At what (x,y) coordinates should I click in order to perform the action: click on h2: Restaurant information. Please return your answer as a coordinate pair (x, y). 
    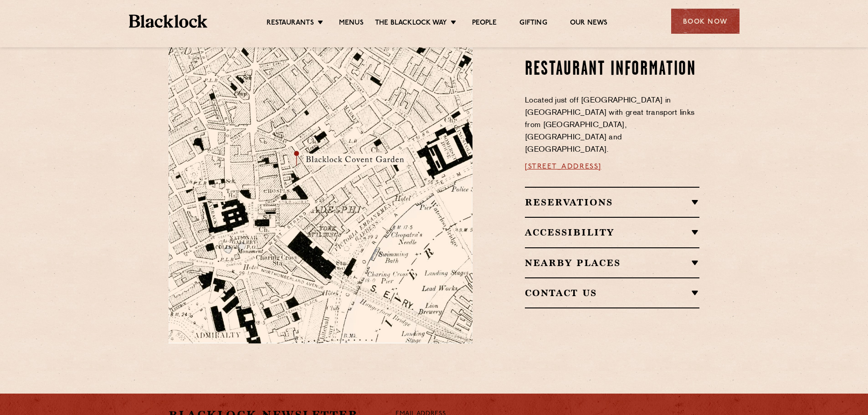
    Looking at the image, I should click on (612, 69).